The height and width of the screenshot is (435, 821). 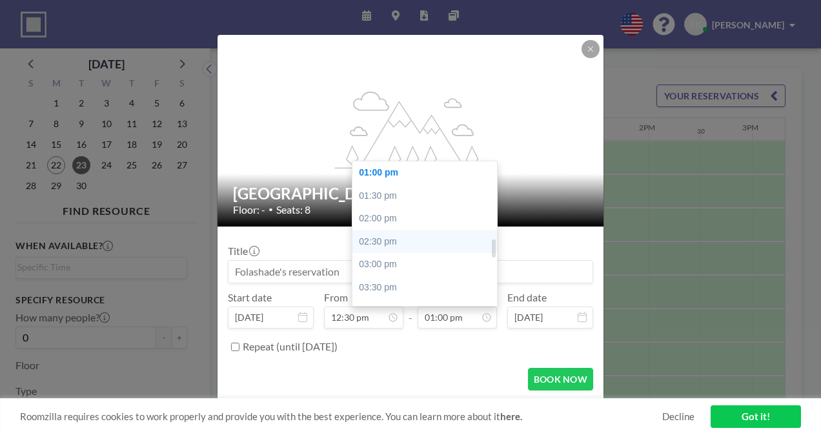 I want to click on input: Folashade's reservation, so click(x=411, y=272).